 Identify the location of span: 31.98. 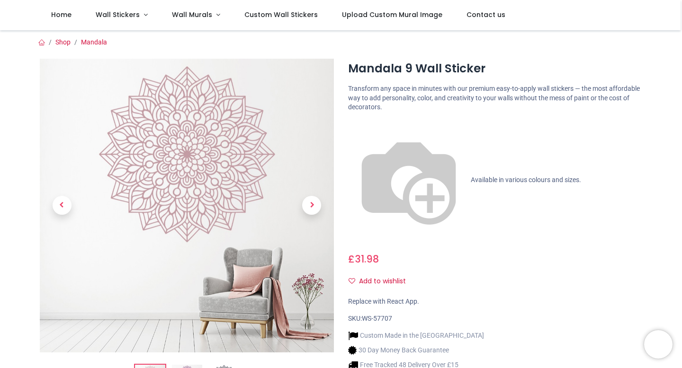
(367, 259).